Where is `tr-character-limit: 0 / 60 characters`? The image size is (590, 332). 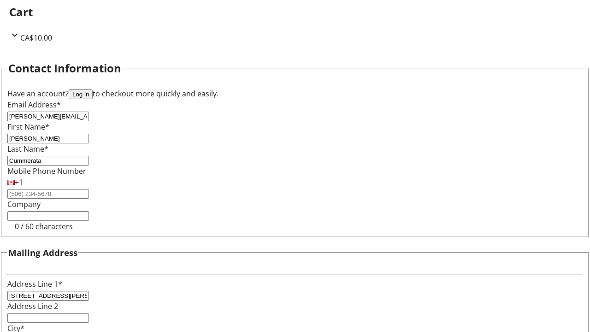 tr-character-limit: 0 / 60 characters is located at coordinates (44, 226).